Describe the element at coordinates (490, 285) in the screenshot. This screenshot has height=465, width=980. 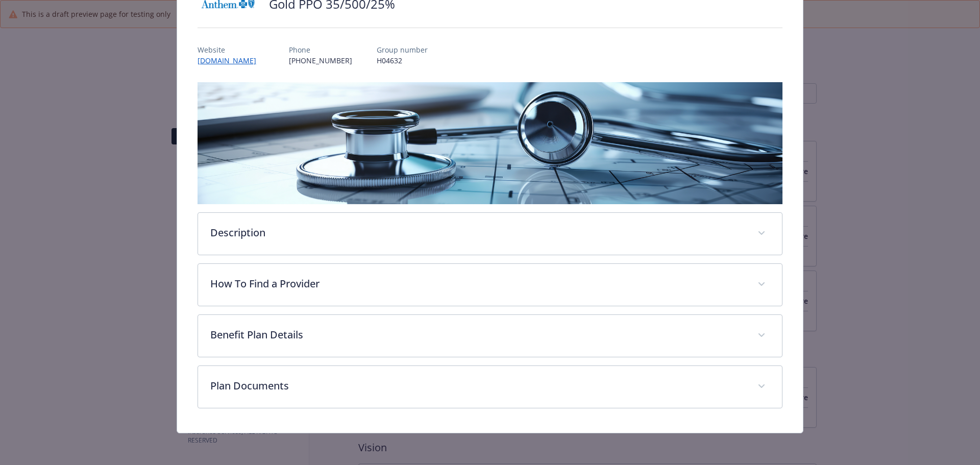
I see `div: How To Find a Provider` at that location.